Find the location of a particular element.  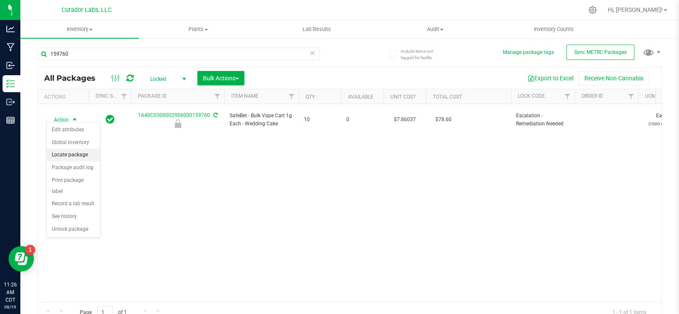

a: Package ID is located at coordinates (152, 96).